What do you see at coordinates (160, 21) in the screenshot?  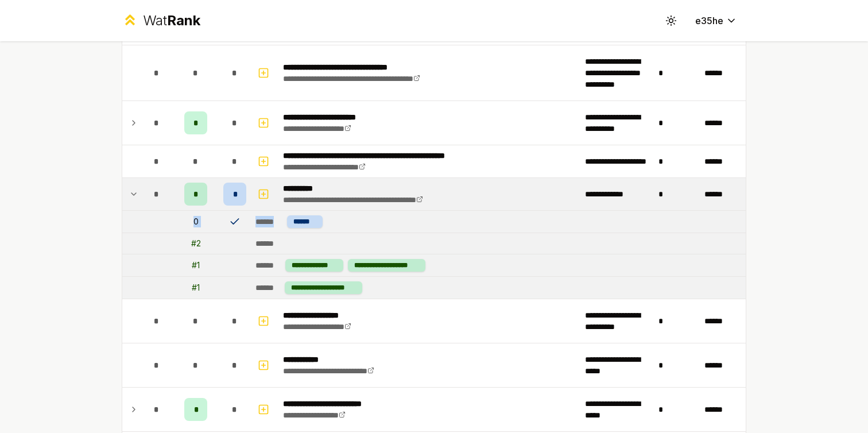 I see `a: WatRank` at bounding box center [160, 21].